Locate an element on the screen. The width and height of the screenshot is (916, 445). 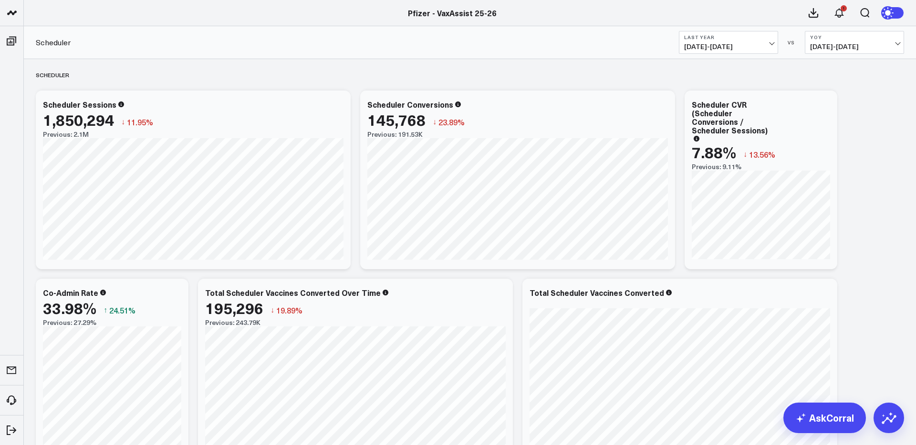
div: Previous: 9.11% is located at coordinates (761, 167).